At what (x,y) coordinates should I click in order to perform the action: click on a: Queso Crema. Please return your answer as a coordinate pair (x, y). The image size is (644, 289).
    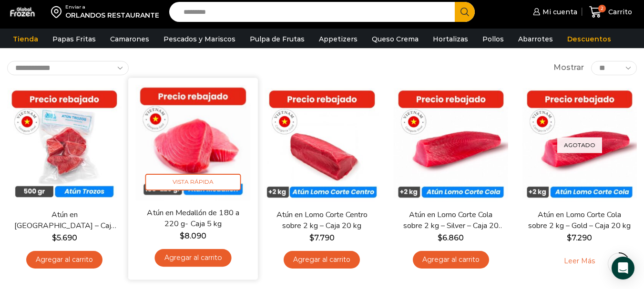
    Looking at the image, I should click on (395, 39).